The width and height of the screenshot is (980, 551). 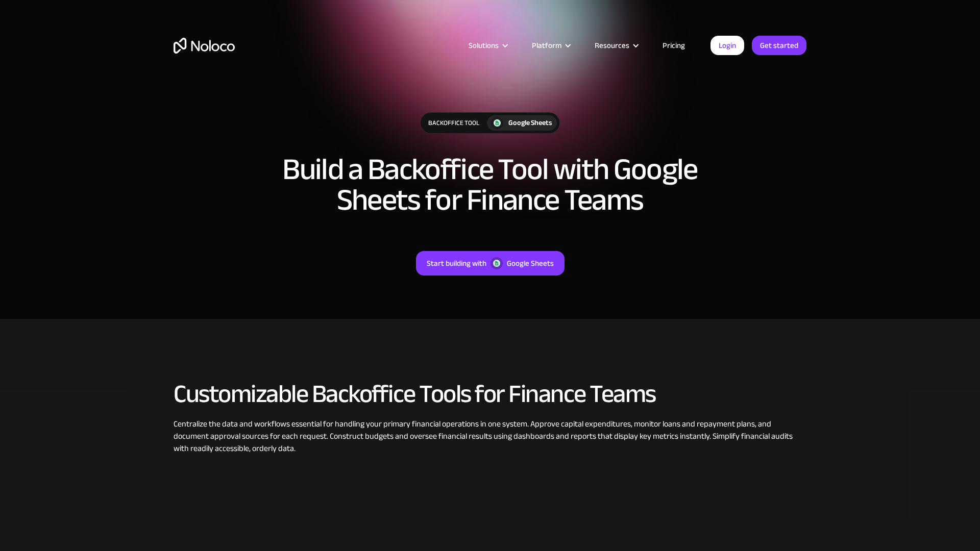 I want to click on a: Get started, so click(x=779, y=45).